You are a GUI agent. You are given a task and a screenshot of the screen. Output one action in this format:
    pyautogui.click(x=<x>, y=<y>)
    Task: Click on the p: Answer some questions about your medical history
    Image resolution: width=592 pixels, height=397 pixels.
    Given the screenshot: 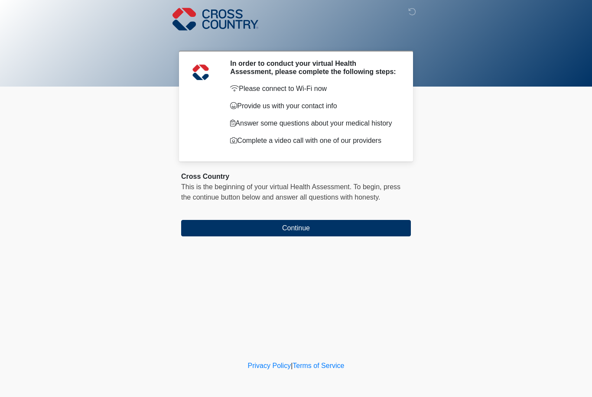 What is the action you would take?
    pyautogui.click(x=314, y=123)
    